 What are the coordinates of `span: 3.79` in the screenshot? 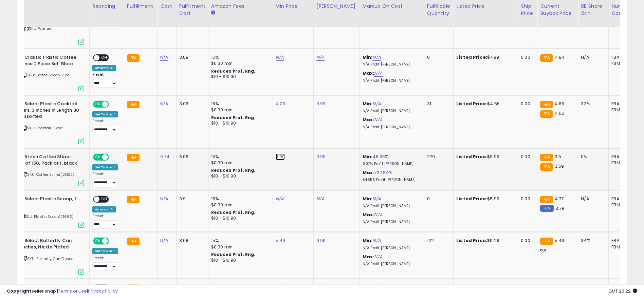 It's located at (560, 208).